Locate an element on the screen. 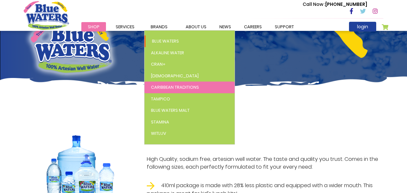 This screenshot has width=407, height=193. span: Alkaline Water is located at coordinates (168, 53).